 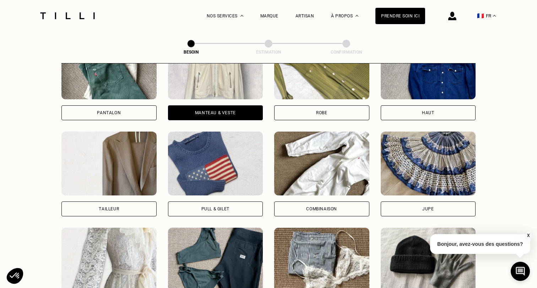 What do you see at coordinates (346, 52) in the screenshot?
I see `div: Confirmation` at bounding box center [346, 52].